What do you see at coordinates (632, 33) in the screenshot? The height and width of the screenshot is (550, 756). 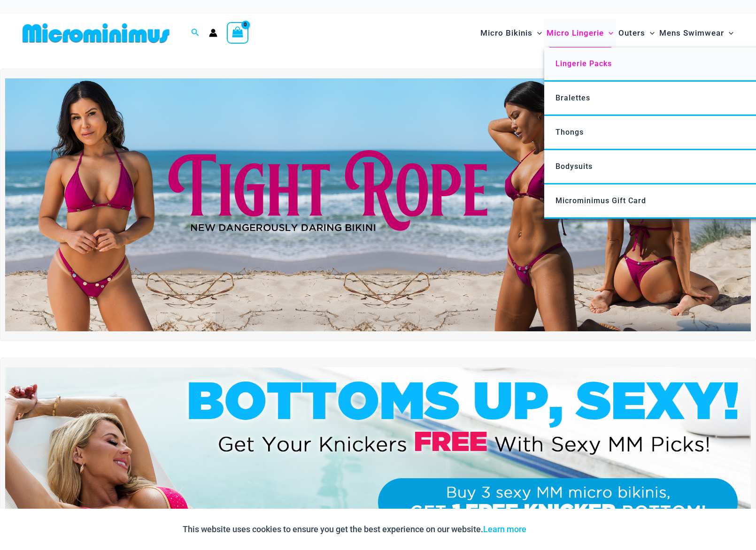 I see `span: Outers` at bounding box center [632, 33].